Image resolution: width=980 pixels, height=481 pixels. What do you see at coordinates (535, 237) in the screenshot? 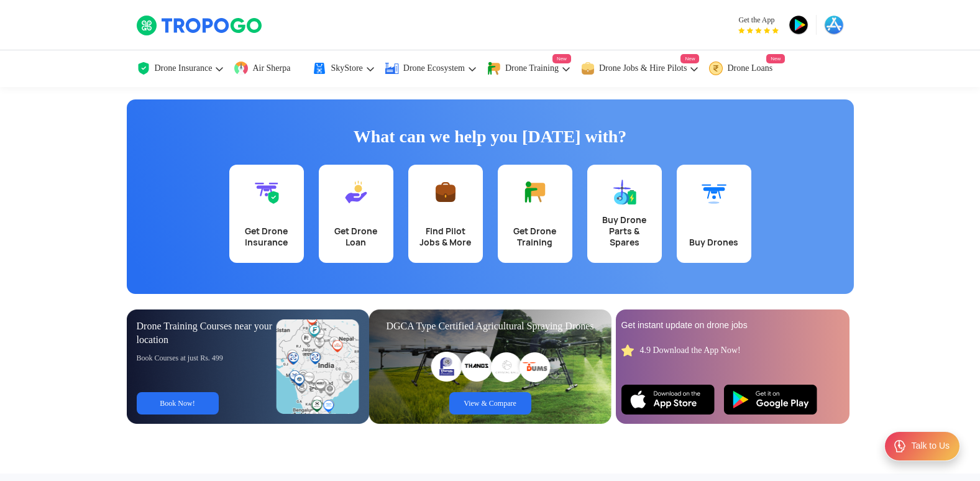
I see `div: Get Drone Training` at bounding box center [535, 237].